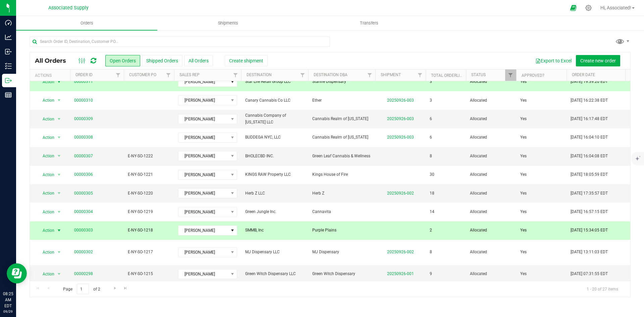 The image size is (644, 317). I want to click on button: Open Orders, so click(123, 61).